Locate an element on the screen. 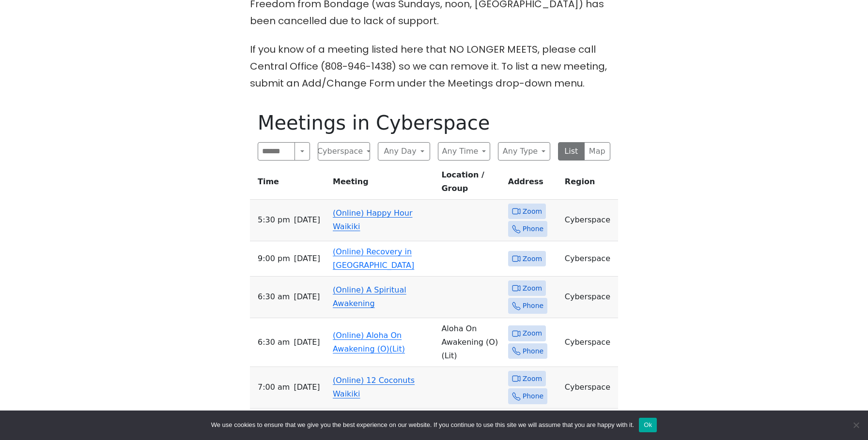 The height and width of the screenshot is (440, 868). button: Map is located at coordinates (597, 151).